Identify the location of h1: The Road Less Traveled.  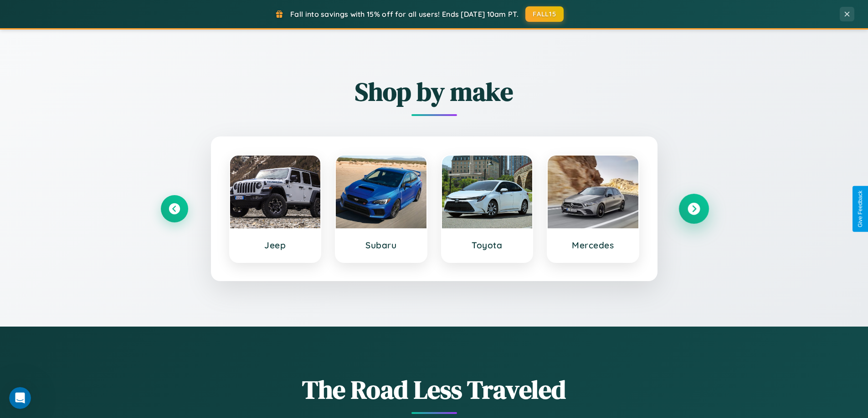
(434, 389).